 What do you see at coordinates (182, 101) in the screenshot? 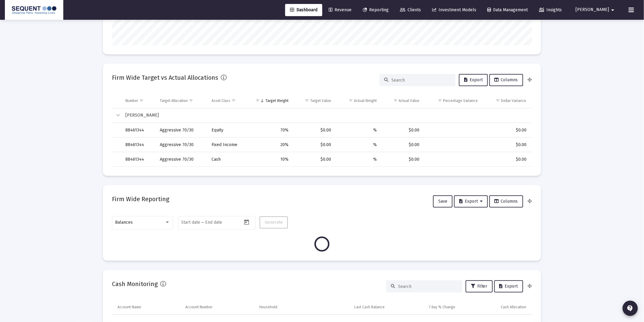
I see `td: Column Target Allocation` at bounding box center [182, 101].